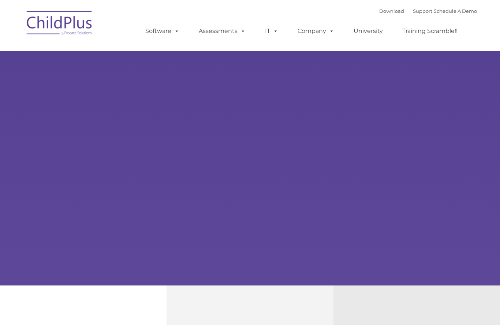 The width and height of the screenshot is (500, 325). Describe the element at coordinates (222, 31) in the screenshot. I see `a: Assessments` at that location.